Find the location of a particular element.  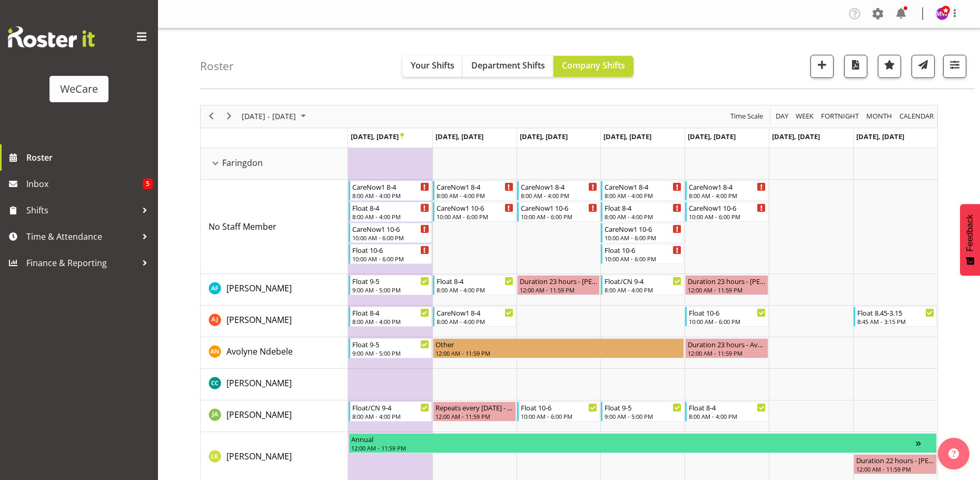

span: Finance & Reporting is located at coordinates (82, 263).